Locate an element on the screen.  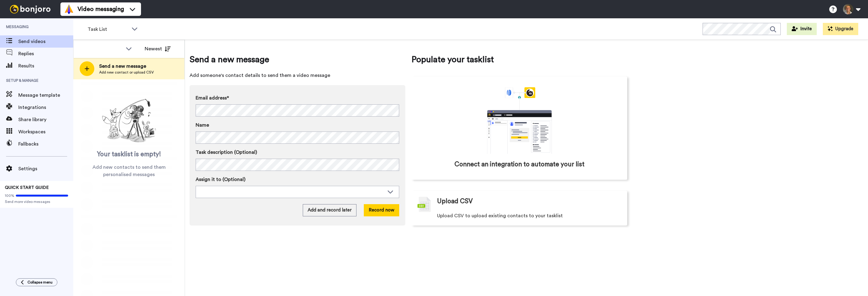
span: Connect an integration to automate your list is located at coordinates (520, 165).